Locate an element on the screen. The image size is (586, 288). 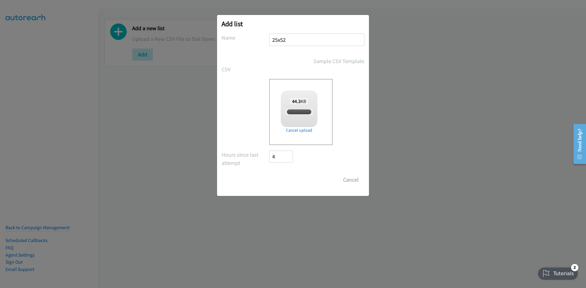
button: Checklist, Tutorials, 2 incomplete tasks is located at coordinates (24, 12).